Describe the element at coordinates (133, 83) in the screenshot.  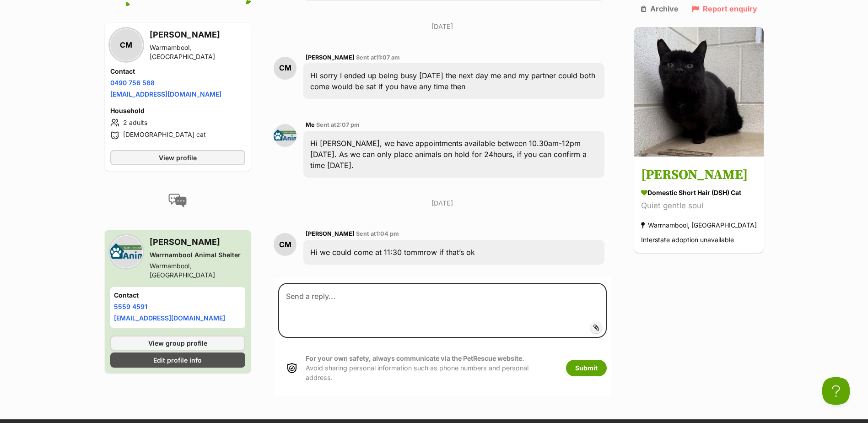
I see `a: 0490 756 568` at that location.